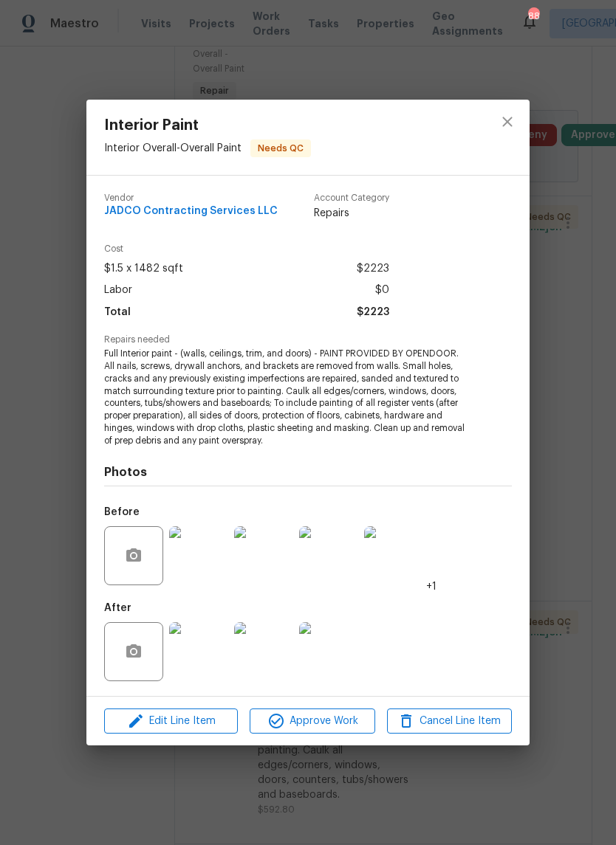 The height and width of the screenshot is (845, 616). What do you see at coordinates (173, 148) in the screenshot?
I see `span: Interior Overall - Overall Paint` at bounding box center [173, 148].